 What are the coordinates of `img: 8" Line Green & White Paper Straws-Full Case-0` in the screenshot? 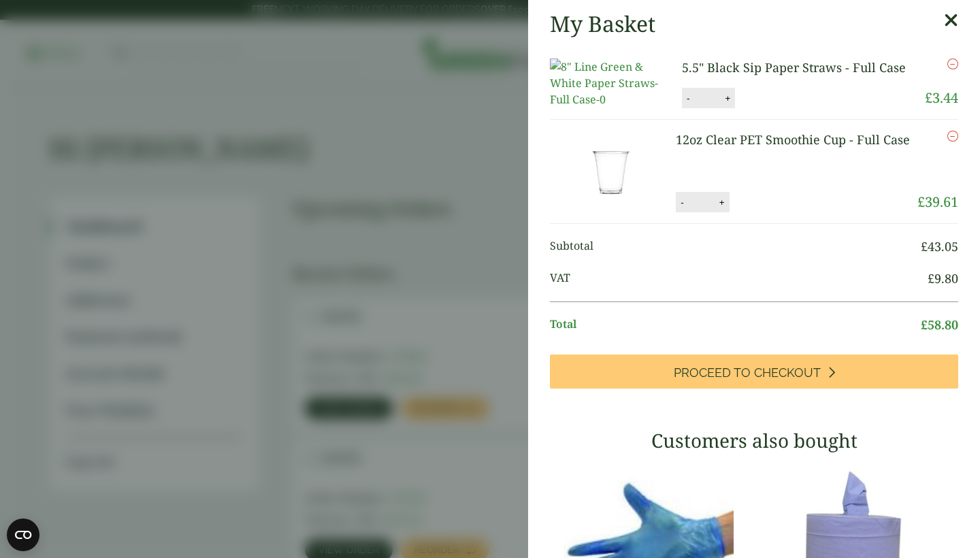 It's located at (611, 83).